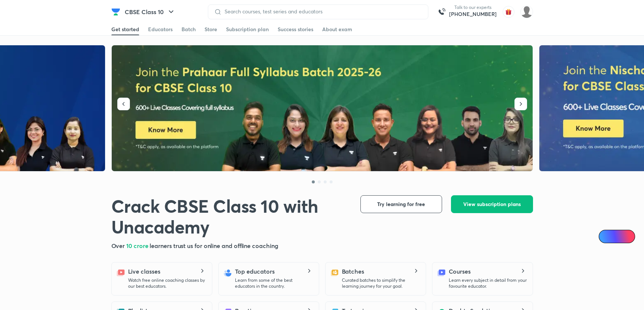 The height and width of the screenshot is (310, 644). I want to click on a: Company Logo, so click(116, 12).